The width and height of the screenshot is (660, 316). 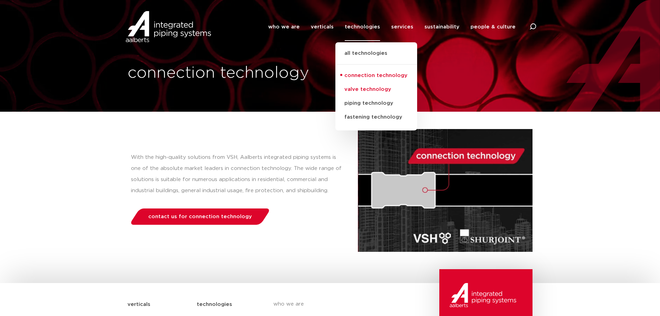 I want to click on a: people & culture, so click(x=493, y=27).